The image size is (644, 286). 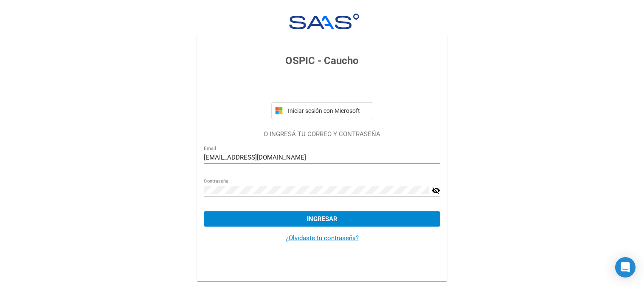 I want to click on a: ¿Olvidaste tu contraseña?, so click(x=322, y=238).